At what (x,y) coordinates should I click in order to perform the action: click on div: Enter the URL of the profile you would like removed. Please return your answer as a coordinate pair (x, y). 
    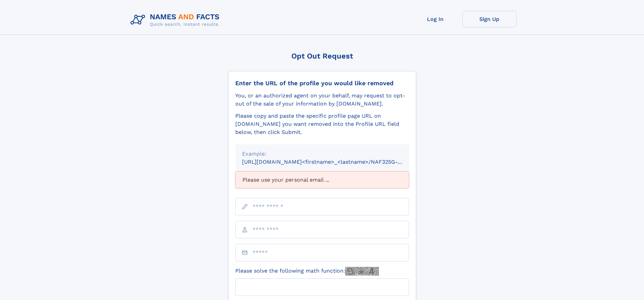
    Looking at the image, I should click on (322, 83).